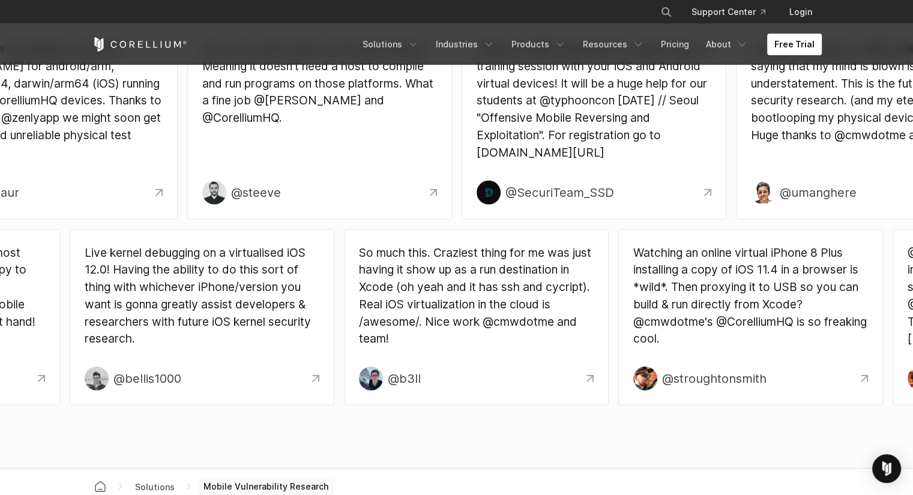 The height and width of the screenshot is (495, 913). What do you see at coordinates (100, 487) in the screenshot?
I see `a: Corellium home` at bounding box center [100, 487].